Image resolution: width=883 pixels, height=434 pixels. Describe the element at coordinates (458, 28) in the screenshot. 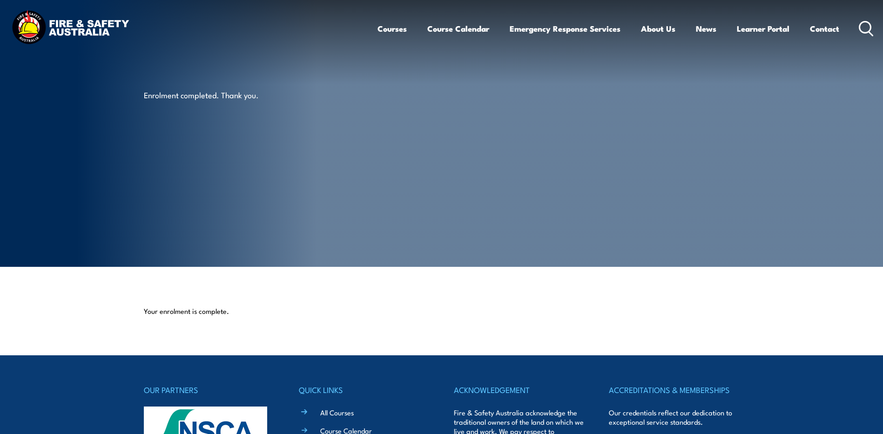

I see `a: Course Calendar` at that location.